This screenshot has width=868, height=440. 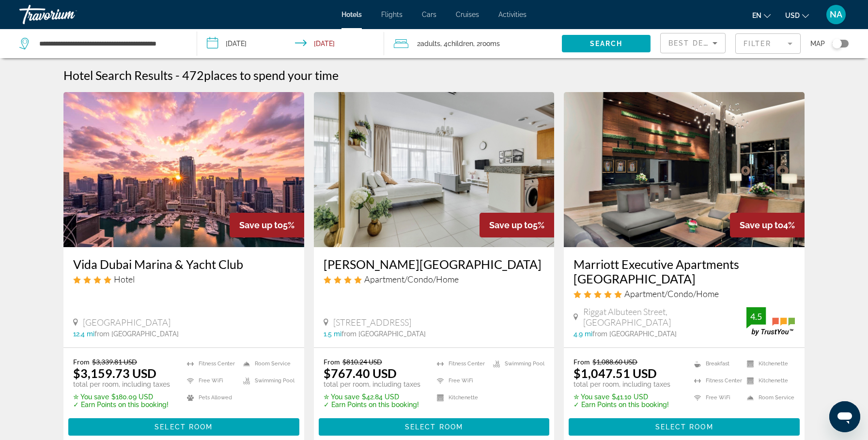 I want to click on button: Travelers: 2 adults, 4 children, so click(x=473, y=44).